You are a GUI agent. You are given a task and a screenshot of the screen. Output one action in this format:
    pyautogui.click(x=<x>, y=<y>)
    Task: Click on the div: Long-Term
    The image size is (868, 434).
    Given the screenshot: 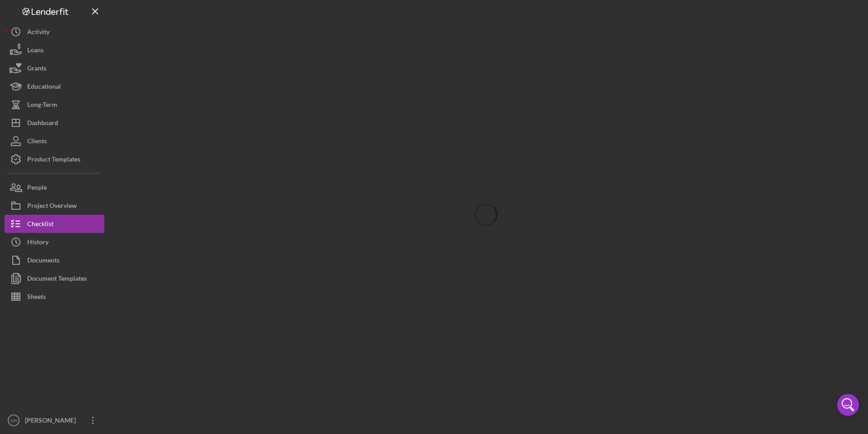 What is the action you would take?
    pyautogui.click(x=42, y=105)
    